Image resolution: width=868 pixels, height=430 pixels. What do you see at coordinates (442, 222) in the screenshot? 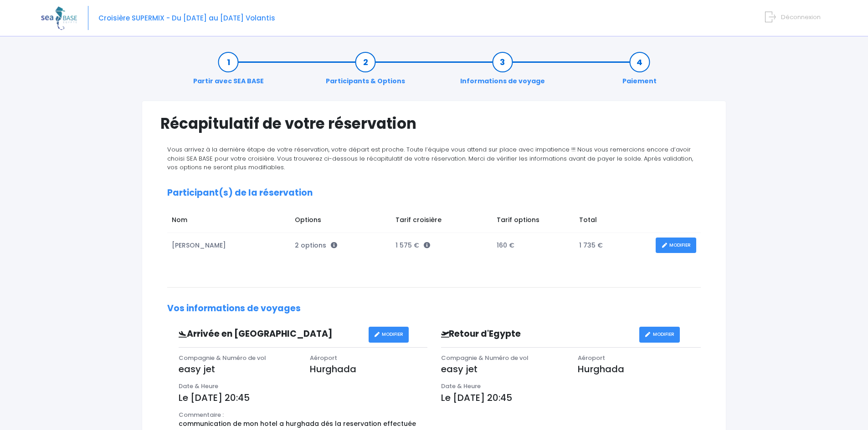
I see `td: Tarif croisière` at bounding box center [442, 222].